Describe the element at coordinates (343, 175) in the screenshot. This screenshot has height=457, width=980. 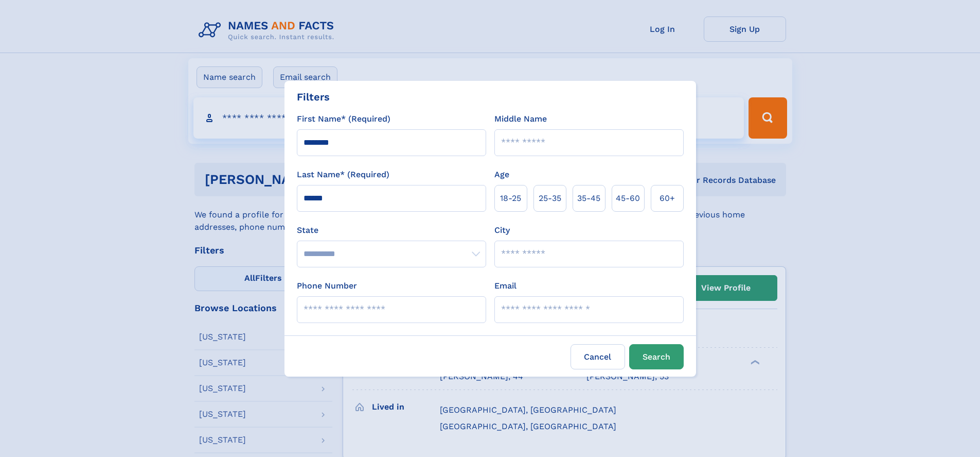
I see `label: Last Name* (Required)` at that location.